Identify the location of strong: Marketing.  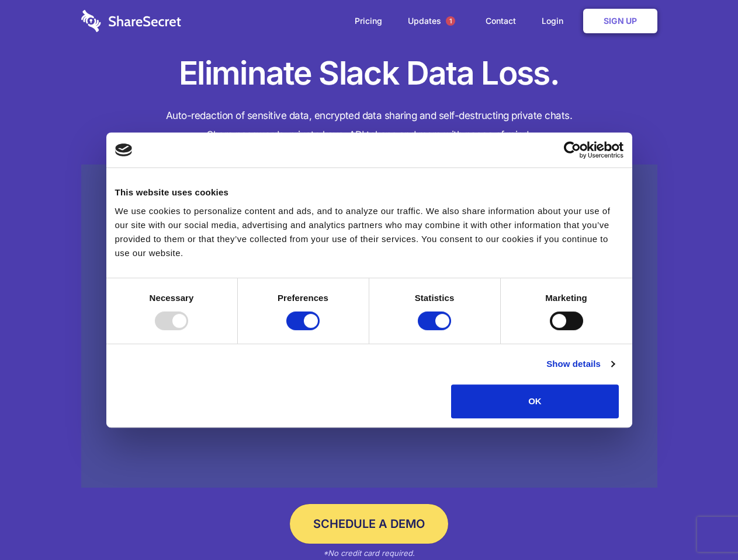
(566, 297).